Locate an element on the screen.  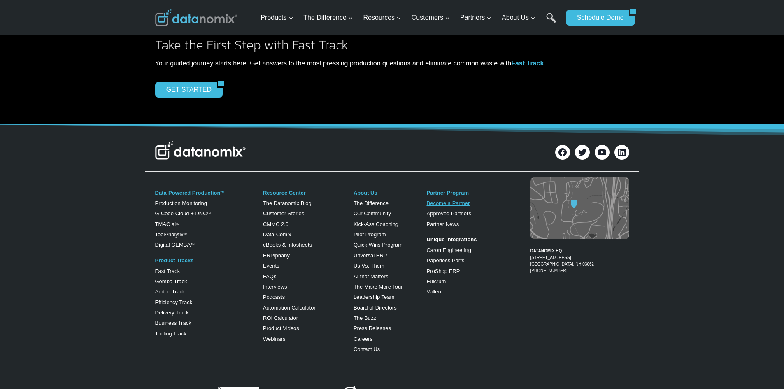
span: Products is located at coordinates (277, 18).